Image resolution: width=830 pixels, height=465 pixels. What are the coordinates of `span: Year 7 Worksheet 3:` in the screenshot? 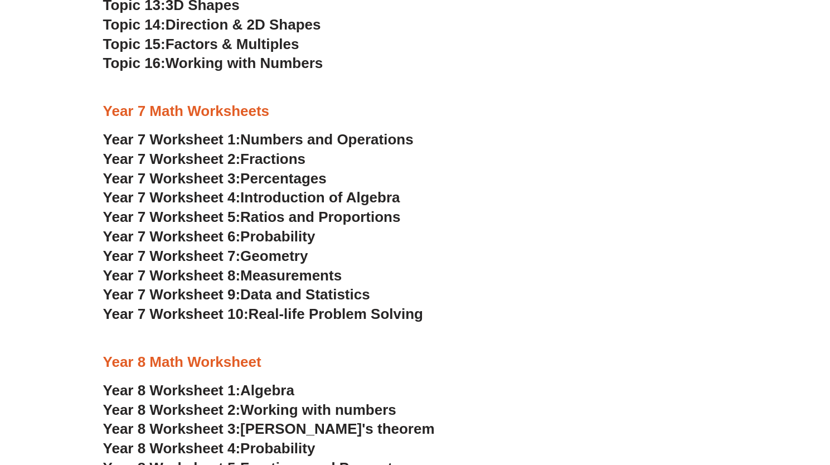 It's located at (172, 178).